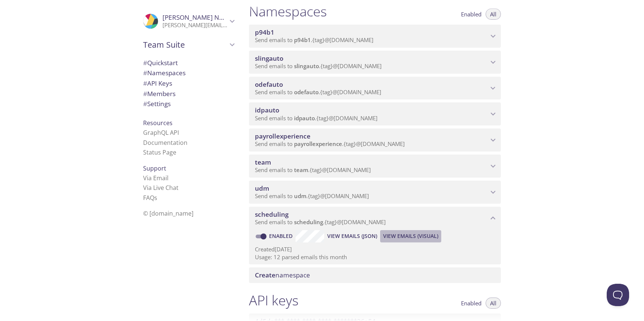 The height and width of the screenshot is (321, 644). What do you see at coordinates (375, 62) in the screenshot?
I see `div: slingauto namespace` at bounding box center [375, 62].